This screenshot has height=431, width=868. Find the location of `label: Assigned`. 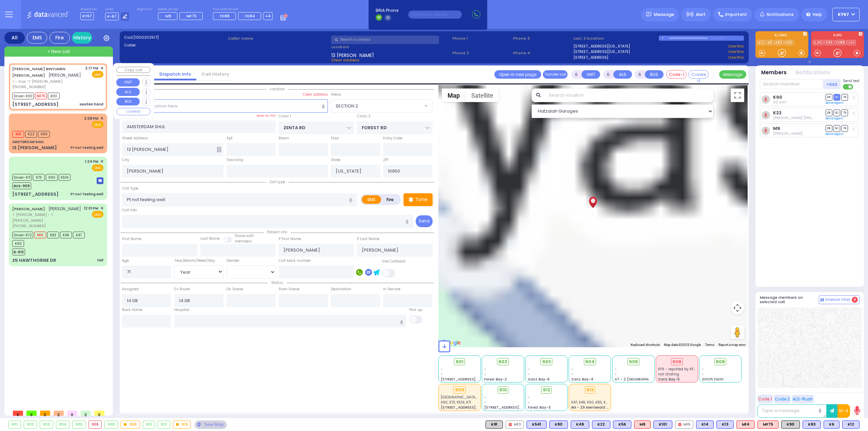

label: Assigned is located at coordinates (130, 289).